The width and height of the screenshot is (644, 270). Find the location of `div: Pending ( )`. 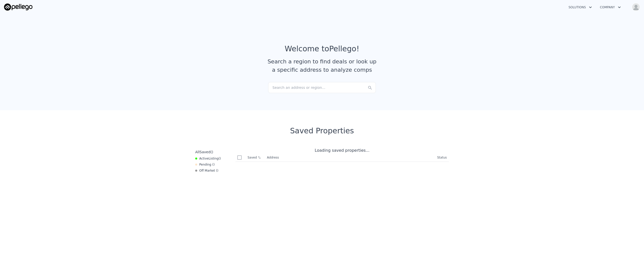

div: Pending ( ) is located at coordinates (205, 165).